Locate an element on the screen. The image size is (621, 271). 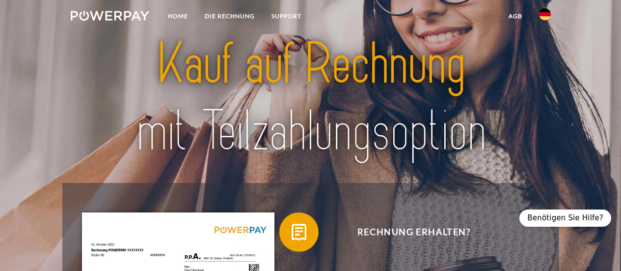
a: SUPPORT is located at coordinates (286, 16).